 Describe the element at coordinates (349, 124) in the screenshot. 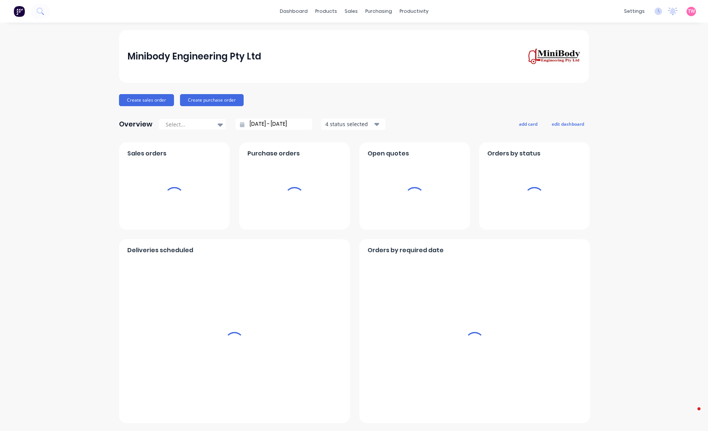

I see `div: 4 status selected` at that location.